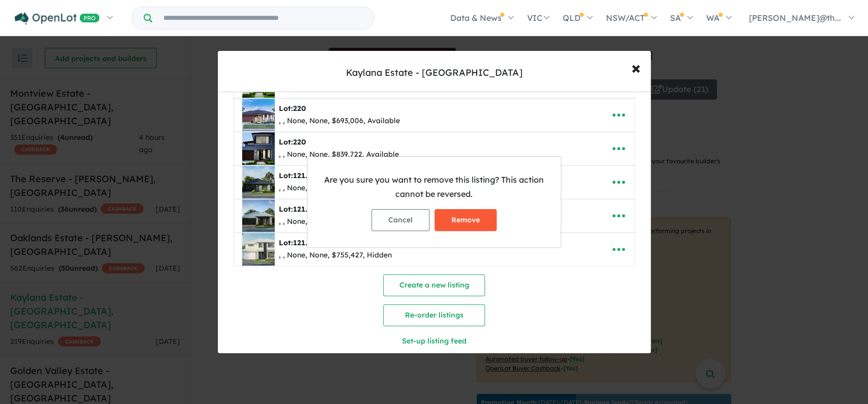 This screenshot has height=404, width=868. I want to click on button: Remove, so click(466, 220).